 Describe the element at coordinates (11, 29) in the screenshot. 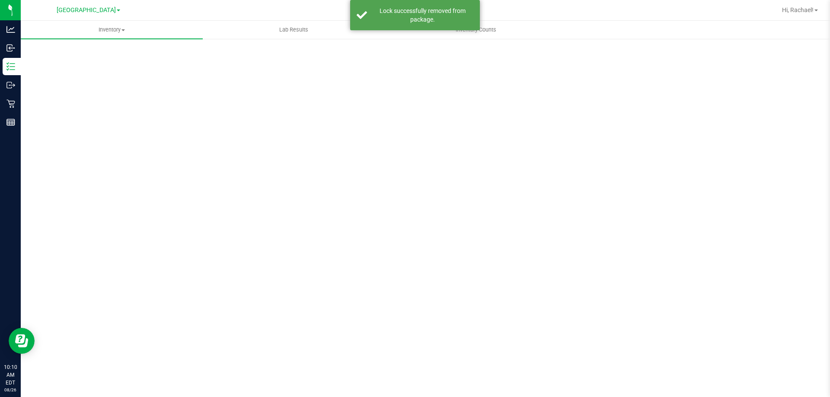

I see `inline-svg: Analytics` at that location.